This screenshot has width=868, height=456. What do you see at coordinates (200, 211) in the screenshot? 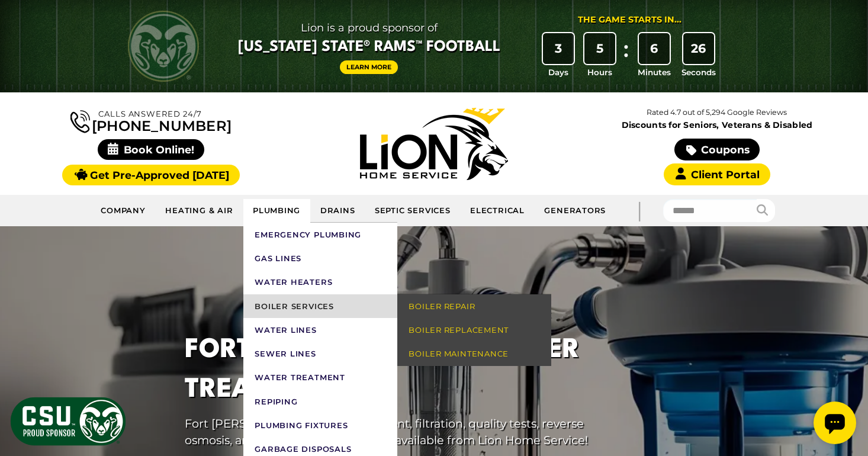
I see `a: Heating & Air` at bounding box center [200, 211].